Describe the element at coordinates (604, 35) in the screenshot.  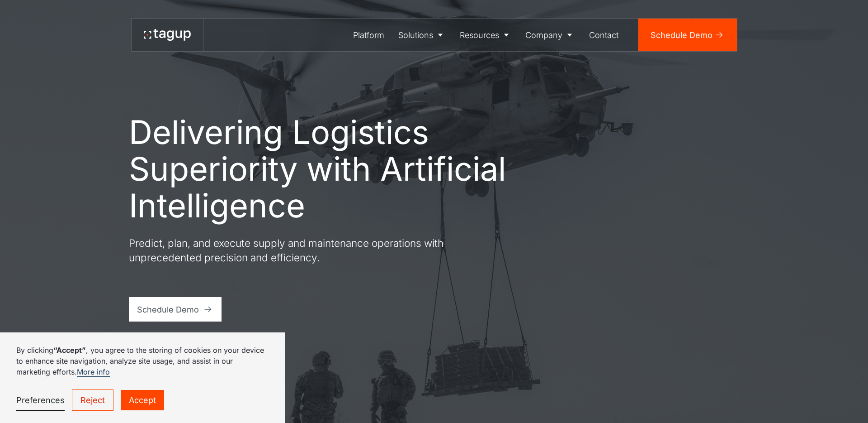
I see `div: Contact` at that location.